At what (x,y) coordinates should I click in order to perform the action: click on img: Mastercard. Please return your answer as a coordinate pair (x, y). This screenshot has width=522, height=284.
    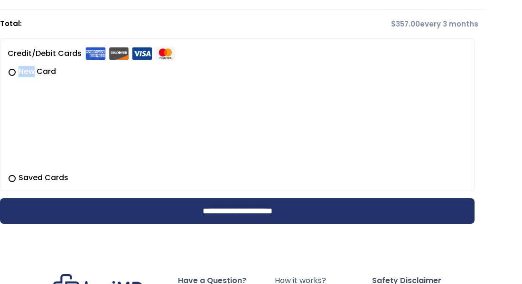
    Looking at the image, I should click on (165, 54).